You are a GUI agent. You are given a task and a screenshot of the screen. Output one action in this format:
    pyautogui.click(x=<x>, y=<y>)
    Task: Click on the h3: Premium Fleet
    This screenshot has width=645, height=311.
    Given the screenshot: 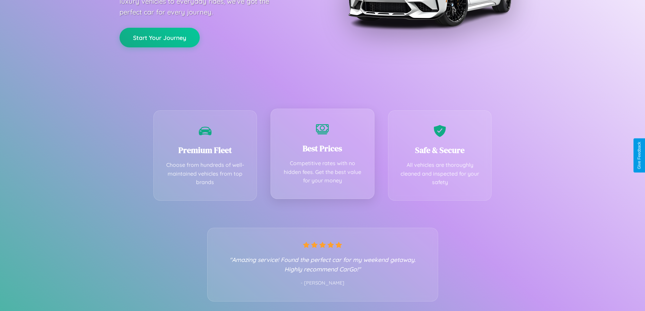 What is the action you would take?
    pyautogui.click(x=205, y=150)
    